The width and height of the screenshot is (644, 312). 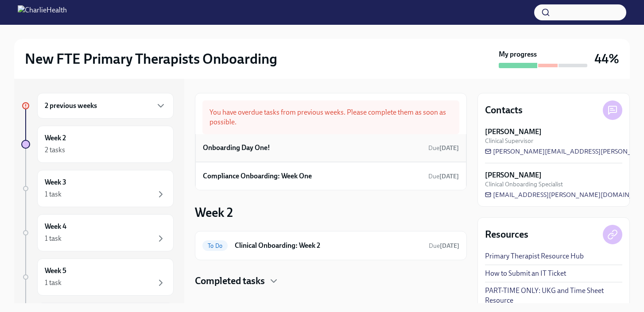 What do you see at coordinates (98, 233) in the screenshot?
I see `a: Week 41 task` at bounding box center [98, 233].